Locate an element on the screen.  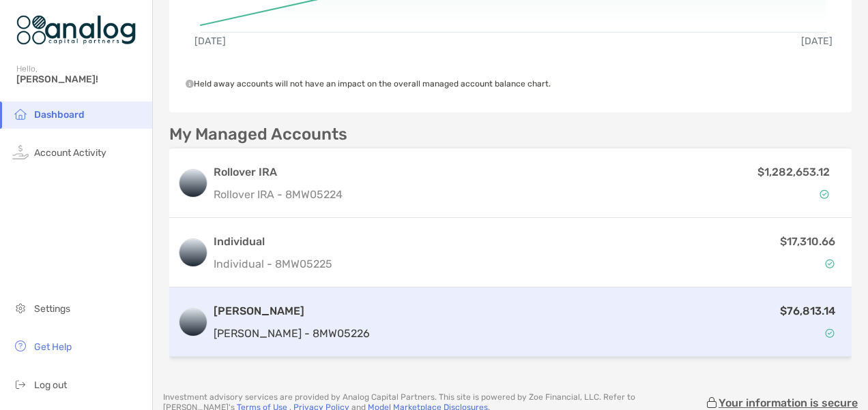
h3: Individual is located at coordinates (273, 242).